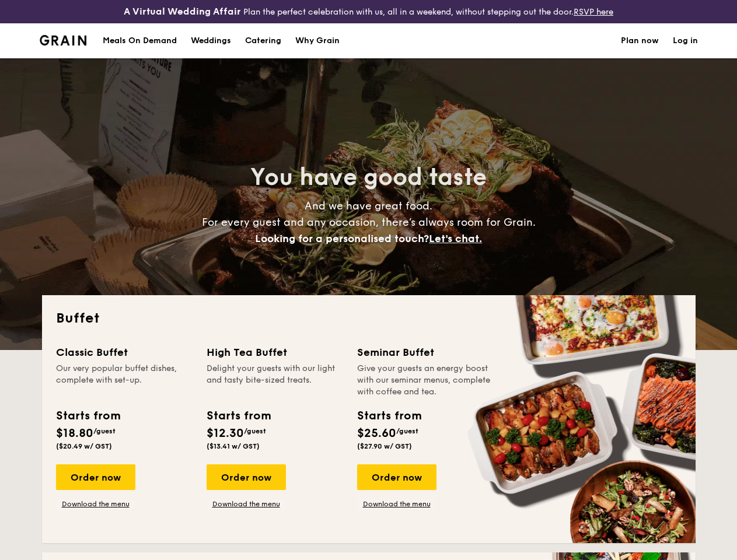 The width and height of the screenshot is (737, 560). Describe the element at coordinates (594, 11) in the screenshot. I see `a: RSVP here` at that location.